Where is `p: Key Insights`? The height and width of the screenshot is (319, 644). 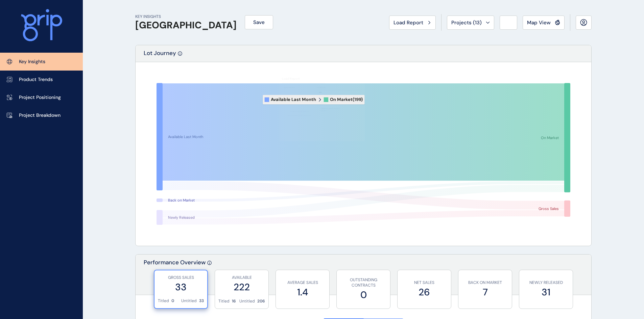
p: Key Insights is located at coordinates (32, 62).